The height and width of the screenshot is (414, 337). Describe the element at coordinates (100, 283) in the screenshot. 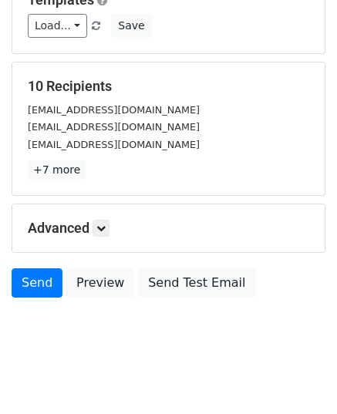

I see `a: Preview` at that location.